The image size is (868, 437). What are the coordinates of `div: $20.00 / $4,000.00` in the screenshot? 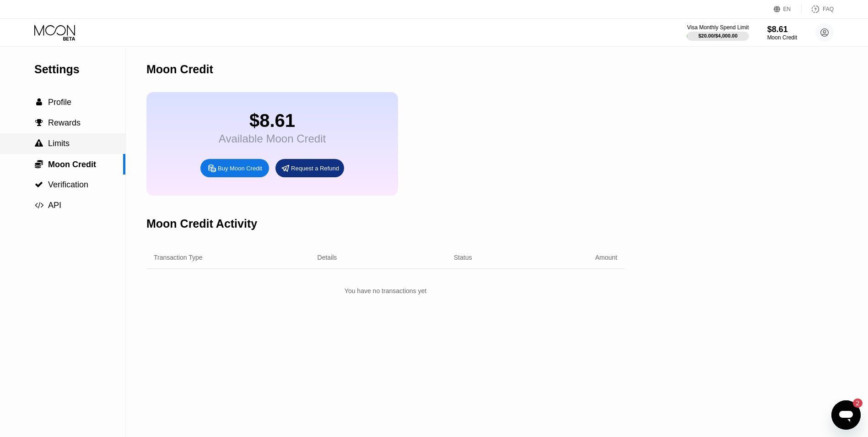 It's located at (718, 36).